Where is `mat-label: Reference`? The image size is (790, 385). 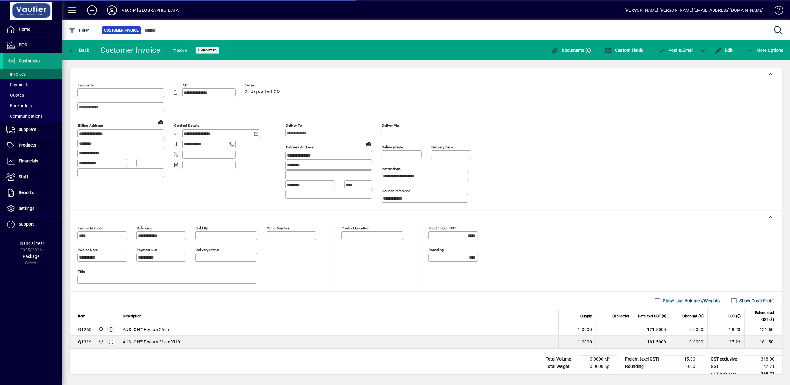 mat-label: Reference is located at coordinates (144, 228).